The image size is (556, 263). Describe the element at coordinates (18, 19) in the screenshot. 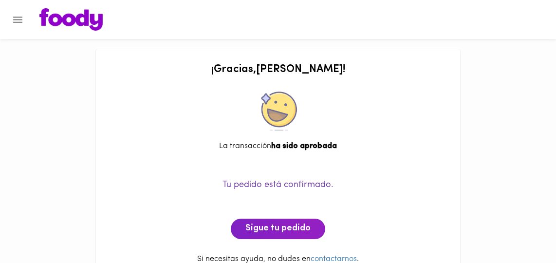

I see `button: Menu` at that location.